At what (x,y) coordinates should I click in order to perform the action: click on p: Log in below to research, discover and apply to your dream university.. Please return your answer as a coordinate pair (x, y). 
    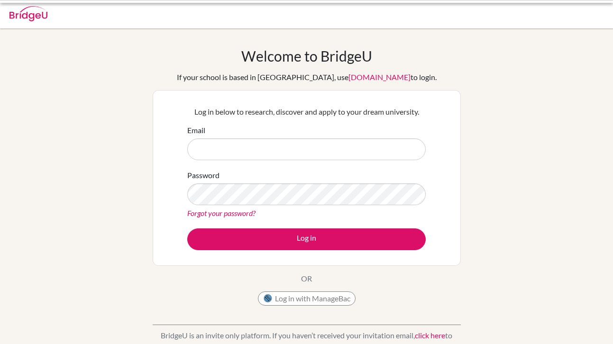
    Looking at the image, I should click on (306, 112).